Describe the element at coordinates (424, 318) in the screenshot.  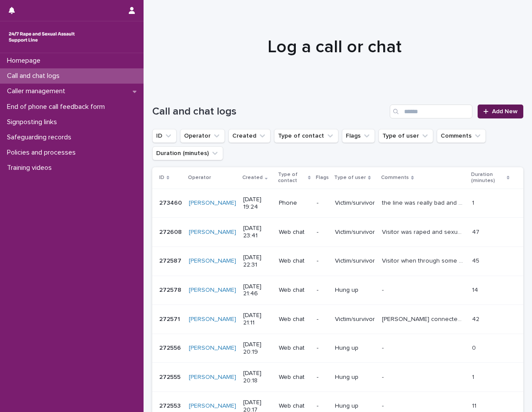
I see `p: Jade connected to talk through emotions around rape and abuse from husband and subsequent police ...` at that location.